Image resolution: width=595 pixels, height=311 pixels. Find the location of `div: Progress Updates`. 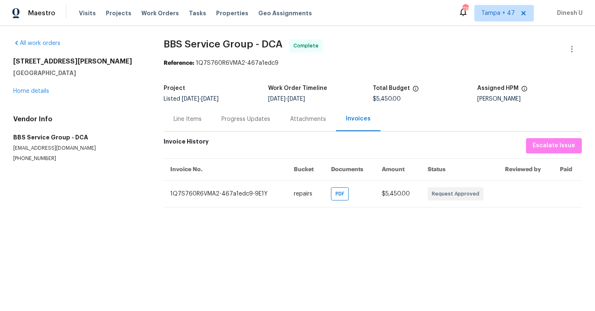

div: Progress Updates is located at coordinates (246, 119).